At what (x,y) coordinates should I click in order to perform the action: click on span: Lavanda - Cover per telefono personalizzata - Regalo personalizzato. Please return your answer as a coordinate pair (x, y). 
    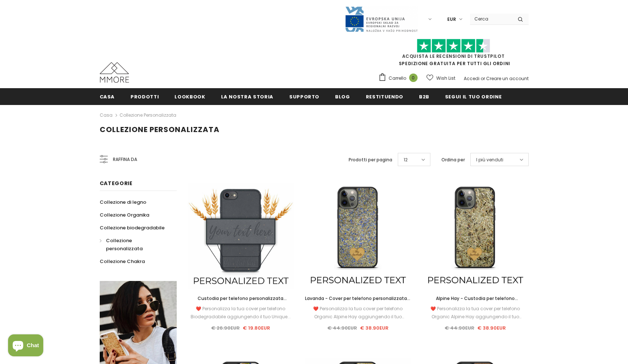
    Looking at the image, I should click on (358, 302).